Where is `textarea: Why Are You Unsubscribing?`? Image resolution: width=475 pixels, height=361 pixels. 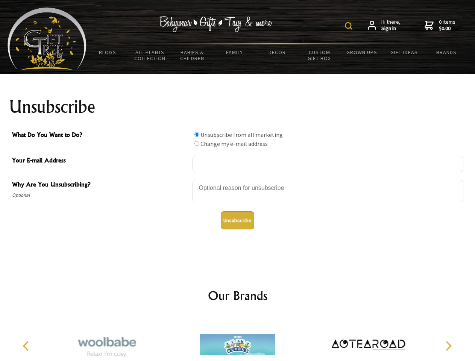 textarea: Why Are You Unsubscribing? is located at coordinates (328, 191).